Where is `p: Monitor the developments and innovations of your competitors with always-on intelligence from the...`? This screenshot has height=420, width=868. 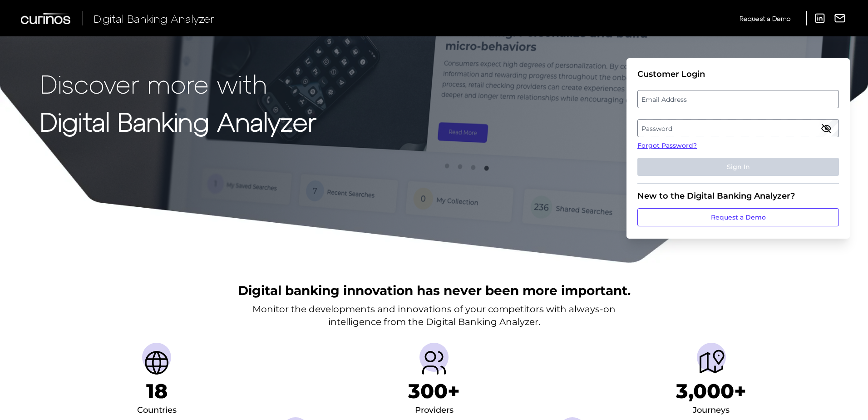 p: Monitor the developments and innovations of your competitors with always-on intelligence from the... is located at coordinates (434, 316).